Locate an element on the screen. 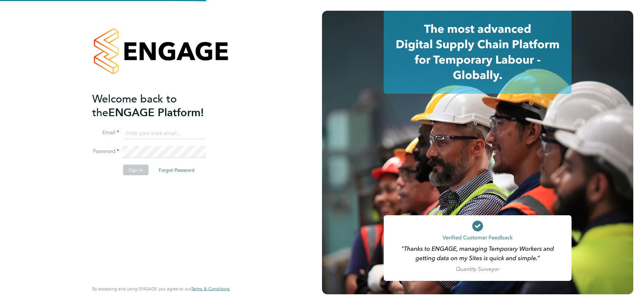 Image resolution: width=644 pixels, height=305 pixels. button: Sign In is located at coordinates (136, 170).